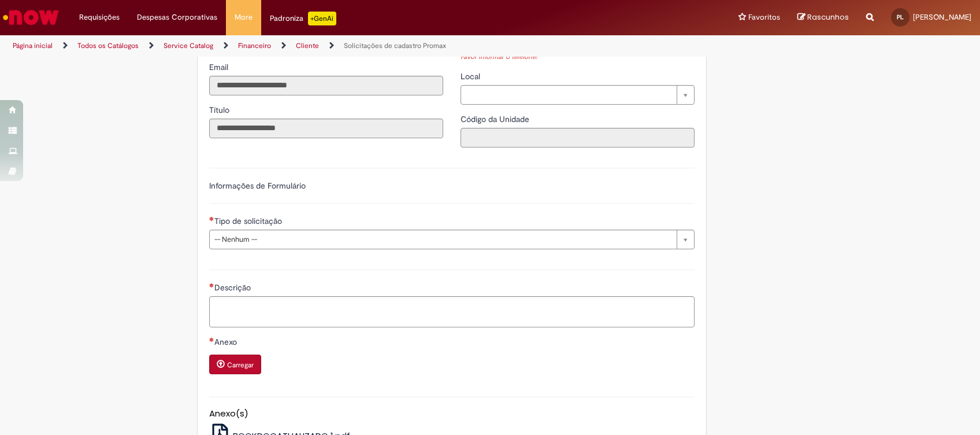 Image resolution: width=980 pixels, height=435 pixels. Describe the element at coordinates (235, 365) in the screenshot. I see `button: Carregar anexo de Anexo Required` at that location.